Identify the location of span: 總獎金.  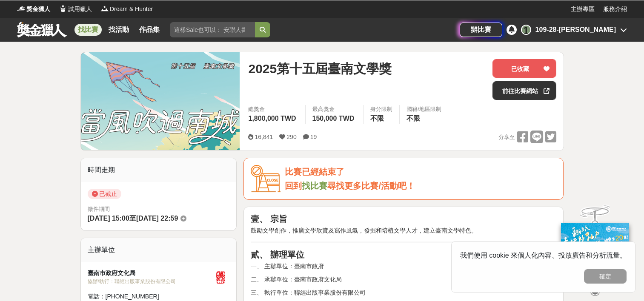
(273, 109).